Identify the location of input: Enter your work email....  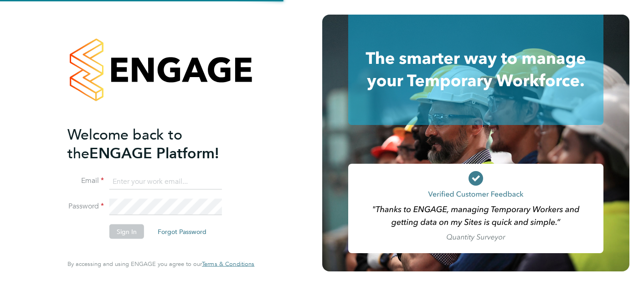
(166, 181).